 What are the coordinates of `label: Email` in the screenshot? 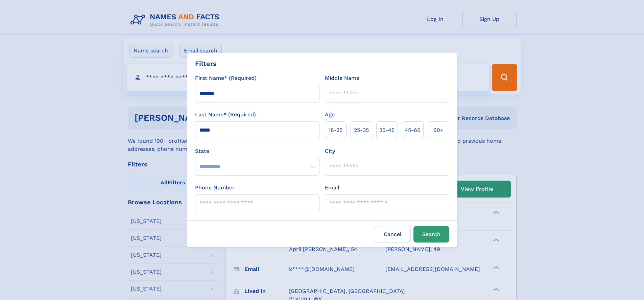 It's located at (332, 187).